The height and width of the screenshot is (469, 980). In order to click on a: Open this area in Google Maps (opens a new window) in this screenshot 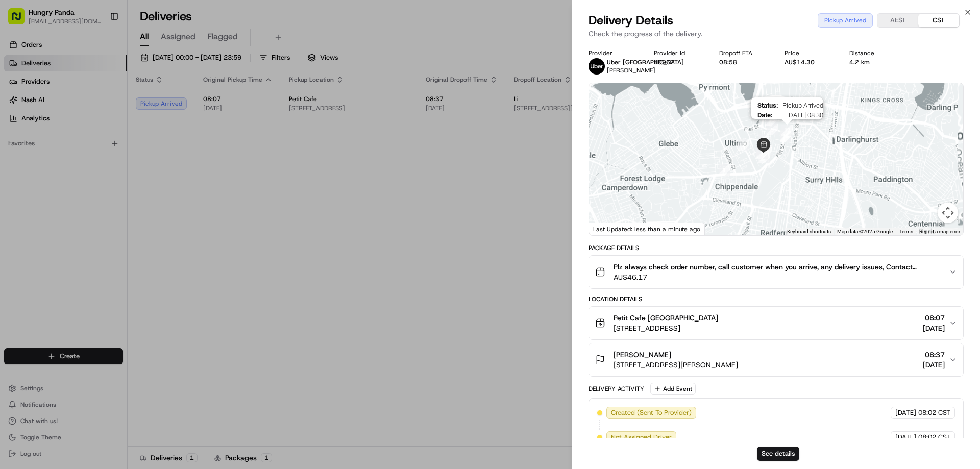, I will do `click(608, 229)`.